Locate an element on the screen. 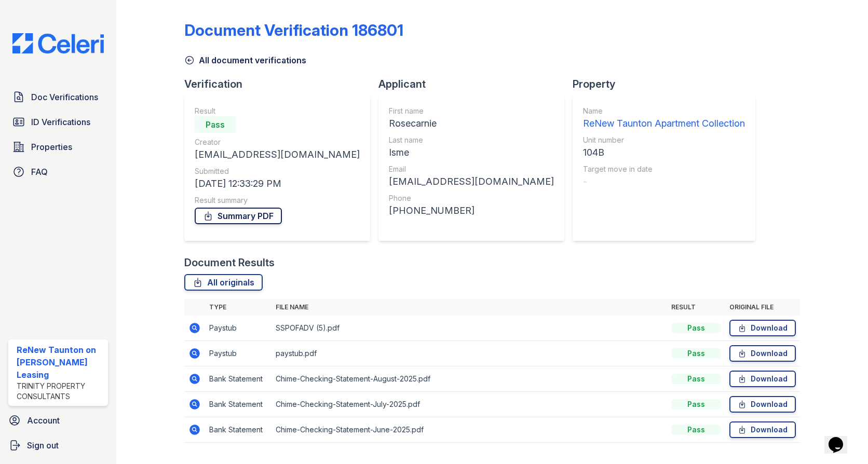  a: Doc Verifications is located at coordinates (58, 97).